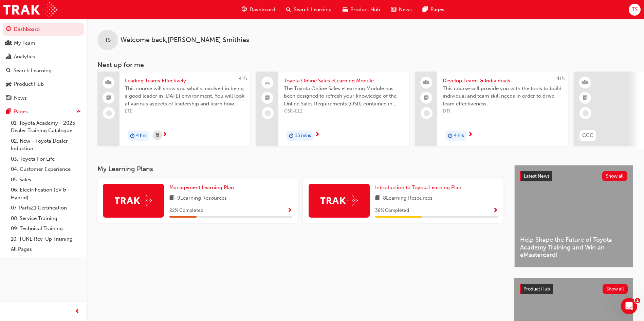 The height and width of the screenshot is (321, 644). What do you see at coordinates (43, 84) in the screenshot?
I see `a: Product Hub` at bounding box center [43, 84].